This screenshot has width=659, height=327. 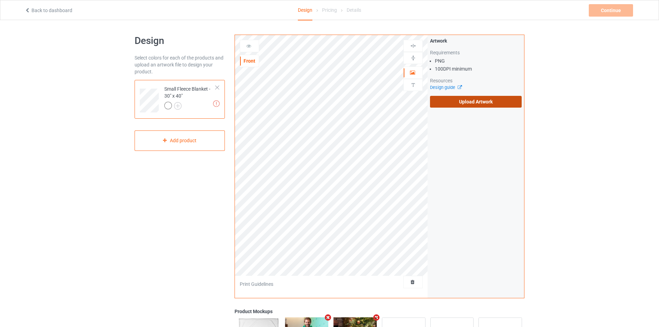 I want to click on div: Add product, so click(x=180, y=141).